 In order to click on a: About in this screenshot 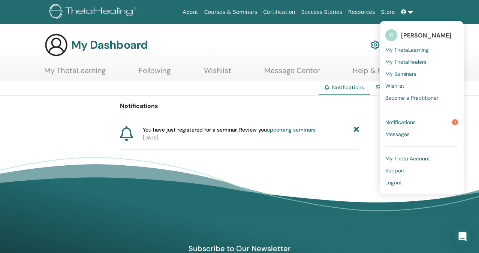, I will do `click(190, 12)`.